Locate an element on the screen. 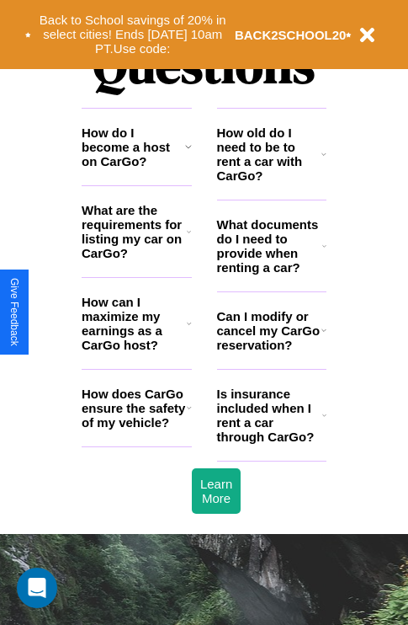  h3: How do I become a host on CarGo? is located at coordinates (133, 147).